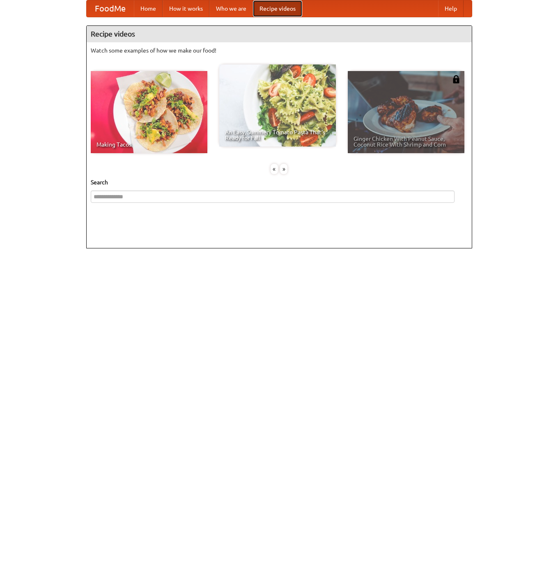  What do you see at coordinates (148, 9) in the screenshot?
I see `a: Home` at bounding box center [148, 9].